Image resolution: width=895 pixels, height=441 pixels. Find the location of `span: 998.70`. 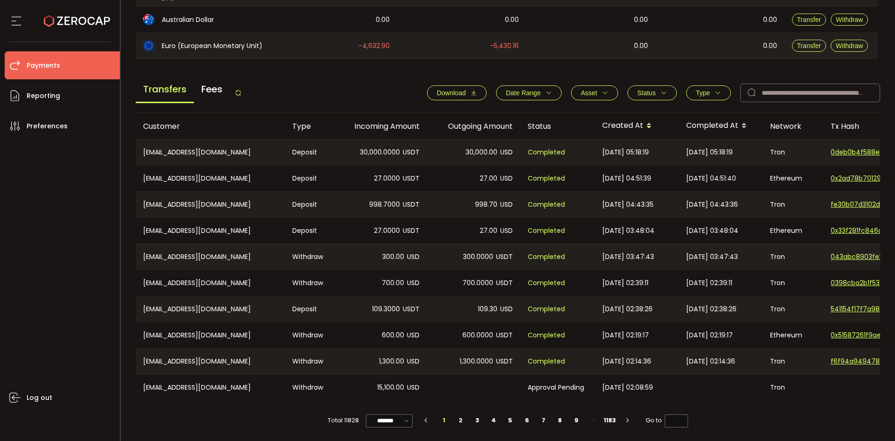

span: 998.70 is located at coordinates (486, 204).